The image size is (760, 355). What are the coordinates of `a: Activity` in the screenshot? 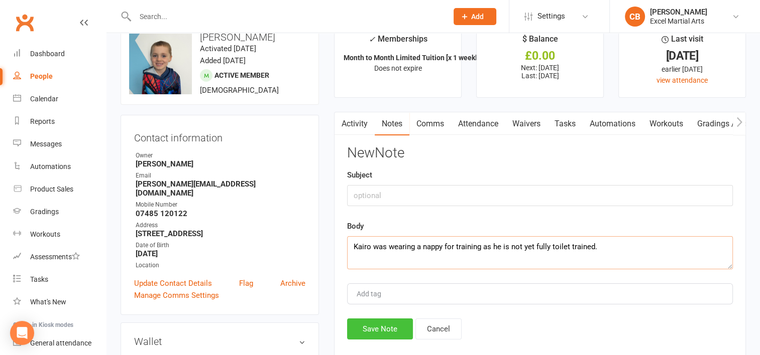 It's located at (354, 124).